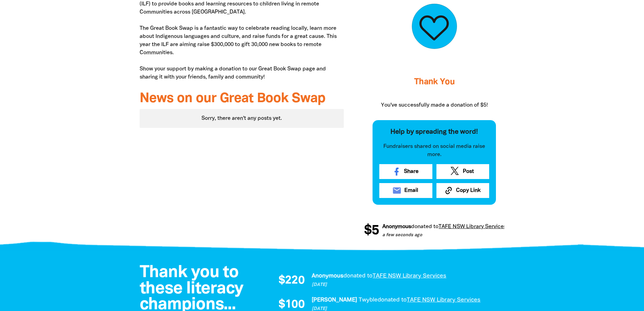  I want to click on a: Share, so click(406, 172).